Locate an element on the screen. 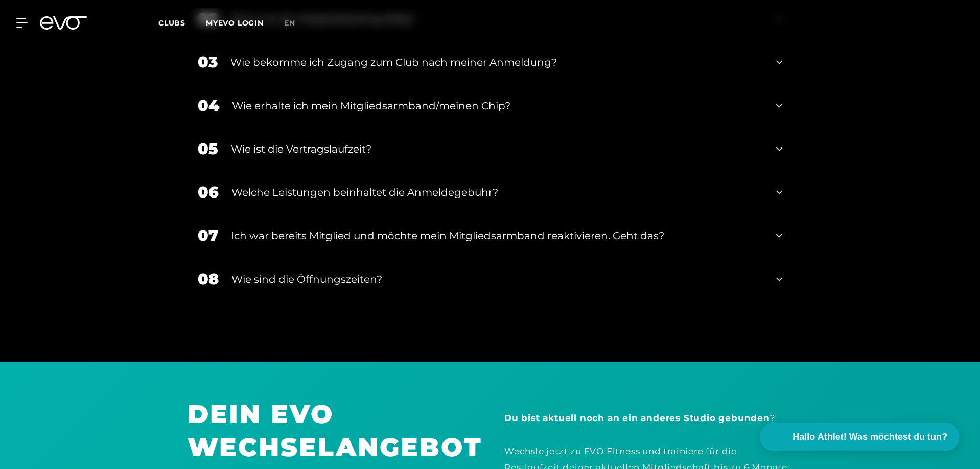 The height and width of the screenshot is (469, 980). div: Wie erhalte ich mein Mitgliedsarmband/meinen Chip? is located at coordinates (498, 106).